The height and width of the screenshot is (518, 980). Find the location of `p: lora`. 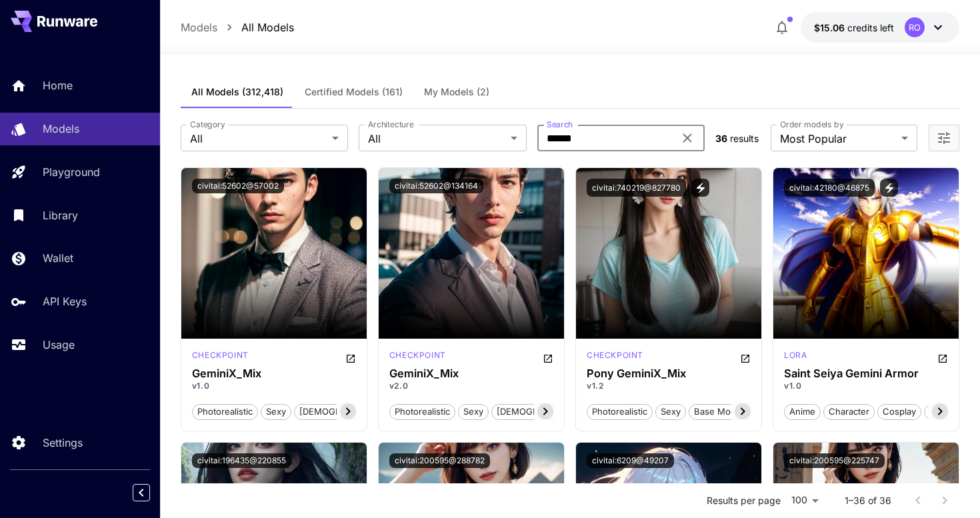

p: lora is located at coordinates (795, 355).